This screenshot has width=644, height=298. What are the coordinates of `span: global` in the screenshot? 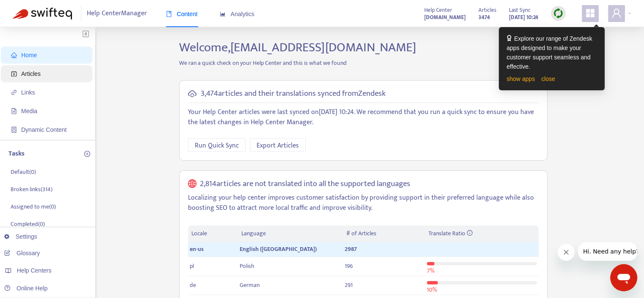 It's located at (192, 184).